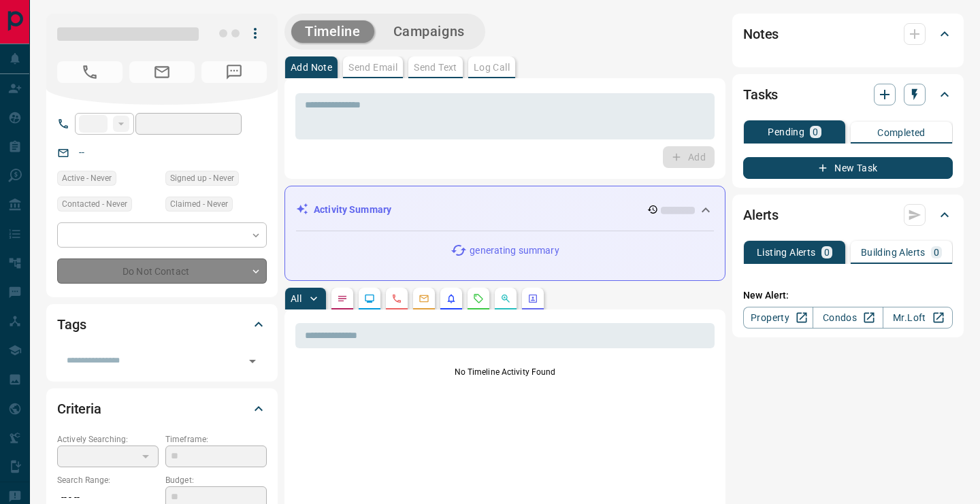 The width and height of the screenshot is (980, 504). What do you see at coordinates (108, 440) in the screenshot?
I see `p: Actively Searching:` at bounding box center [108, 440].